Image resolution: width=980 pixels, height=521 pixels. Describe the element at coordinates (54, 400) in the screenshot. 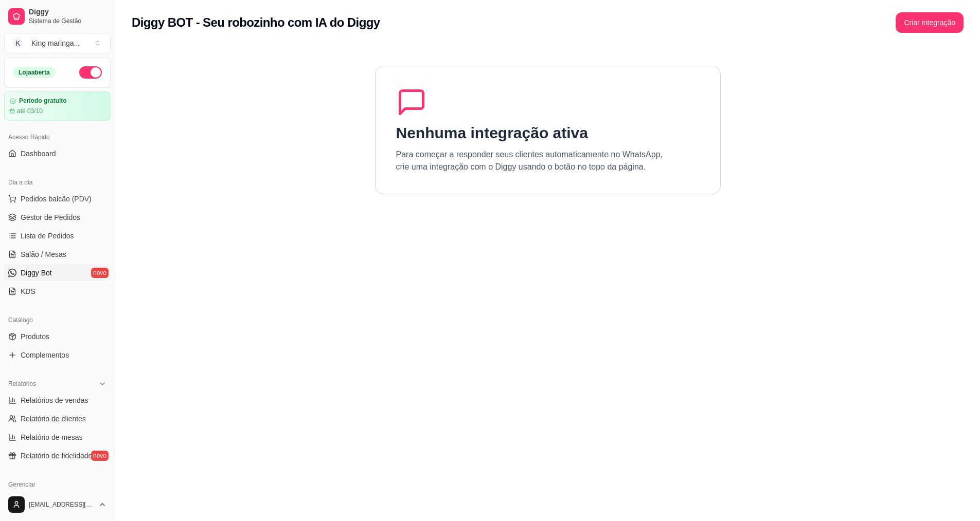

I see `span: Relatórios de vendas` at that location.